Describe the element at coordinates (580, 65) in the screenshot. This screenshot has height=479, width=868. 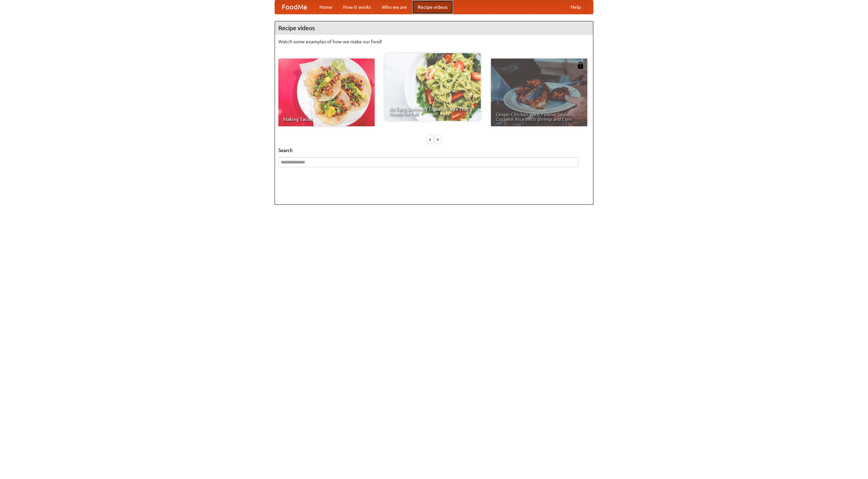
I see `img: 483408.png` at that location.